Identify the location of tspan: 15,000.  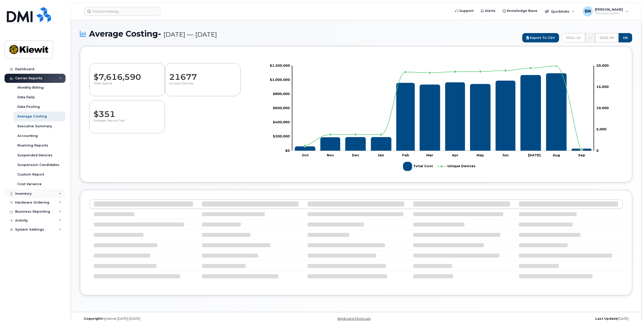
(603, 87).